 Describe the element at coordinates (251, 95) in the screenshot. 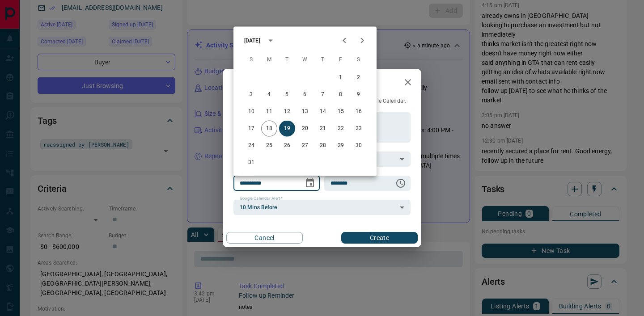

I see `button: 3` at that location.